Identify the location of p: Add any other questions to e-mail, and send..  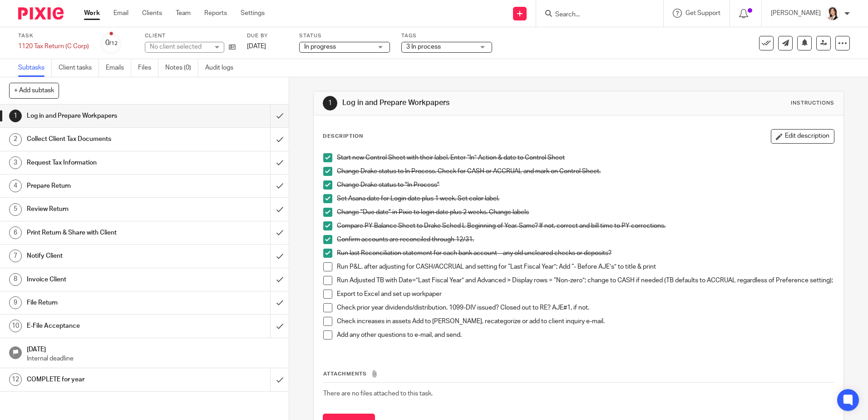
(585, 335).